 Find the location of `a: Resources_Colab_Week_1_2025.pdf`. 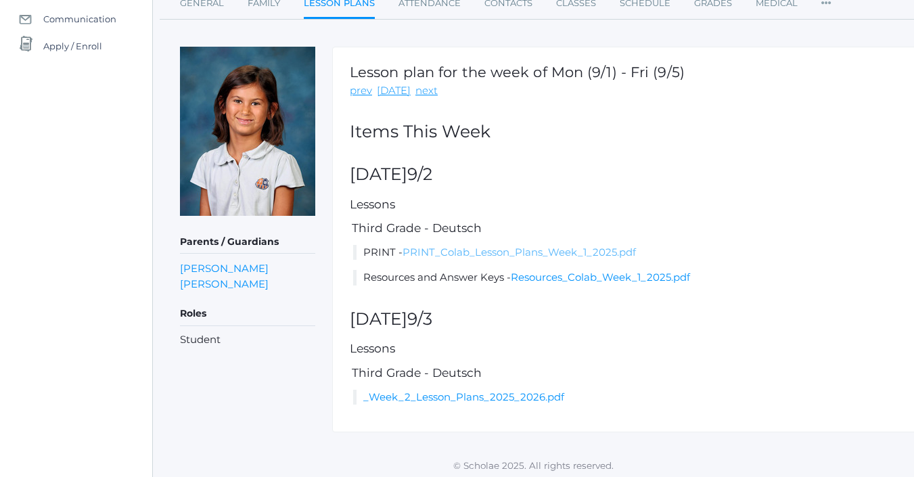

a: Resources_Colab_Week_1_2025.pdf is located at coordinates (600, 277).